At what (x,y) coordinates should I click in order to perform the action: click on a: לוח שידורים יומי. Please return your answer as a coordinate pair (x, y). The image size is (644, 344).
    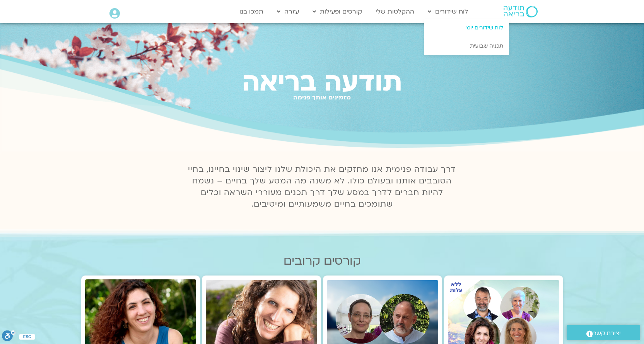
    Looking at the image, I should click on (467, 28).